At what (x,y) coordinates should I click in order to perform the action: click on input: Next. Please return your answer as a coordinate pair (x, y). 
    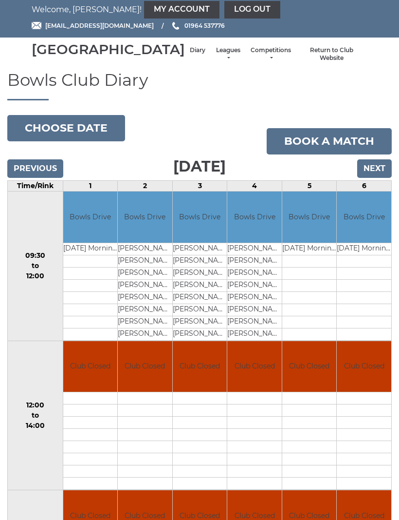
    Looking at the image, I should click on (374, 169).